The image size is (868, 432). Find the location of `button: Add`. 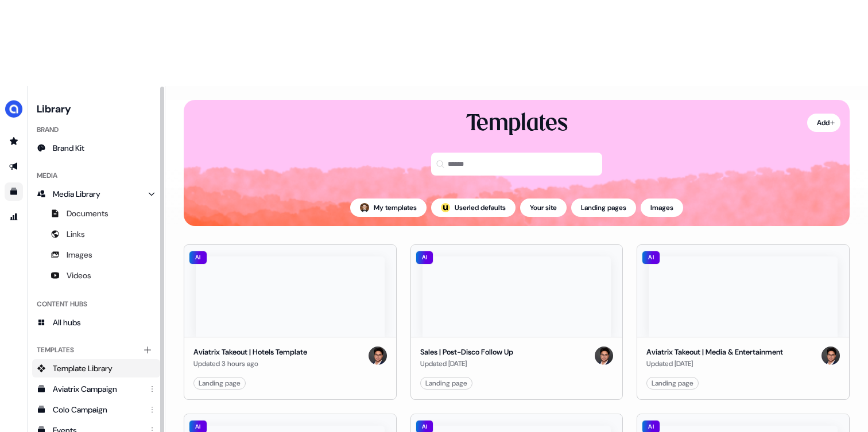

button: Add is located at coordinates (823, 123).